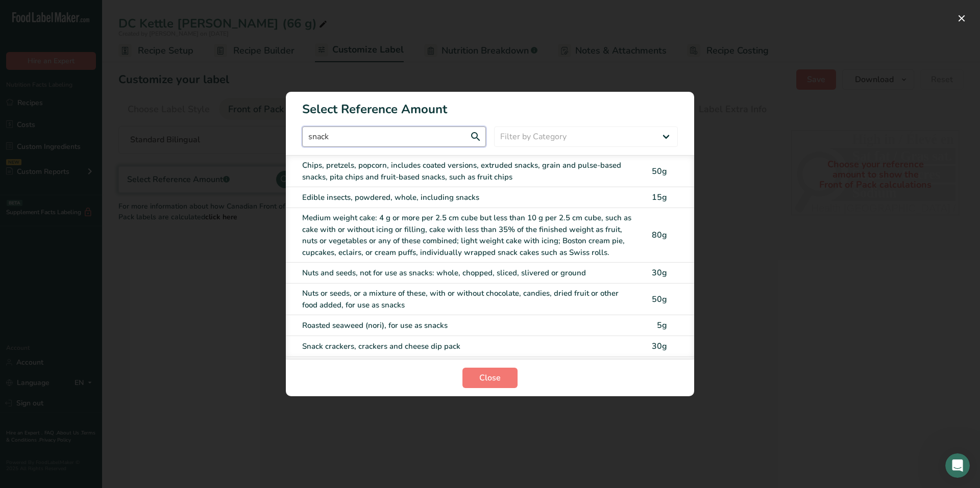 The height and width of the screenshot is (488, 980). I want to click on span: 15g, so click(659, 198).